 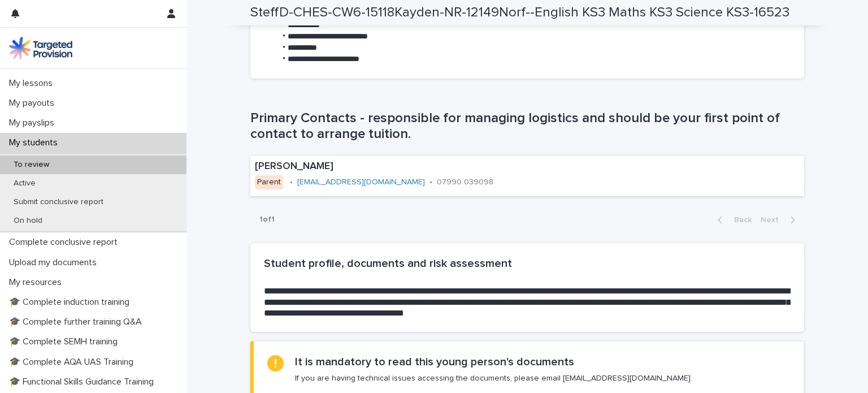 What do you see at coordinates (740, 220) in the screenshot?
I see `span: Back` at bounding box center [740, 220].